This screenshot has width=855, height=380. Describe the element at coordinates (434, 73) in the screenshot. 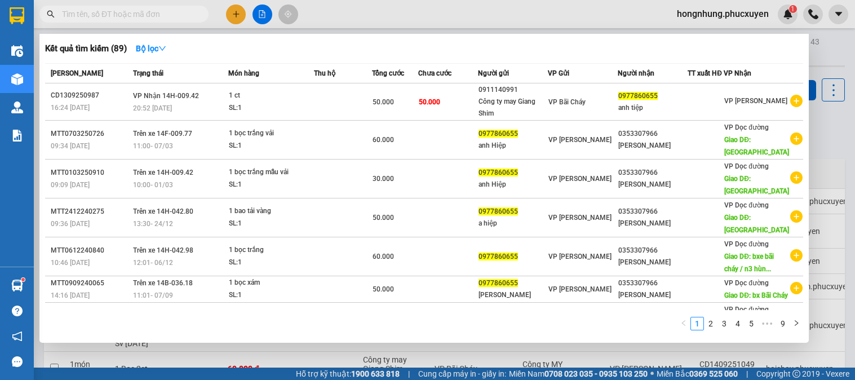

I see `span: Chưa cước` at that location.